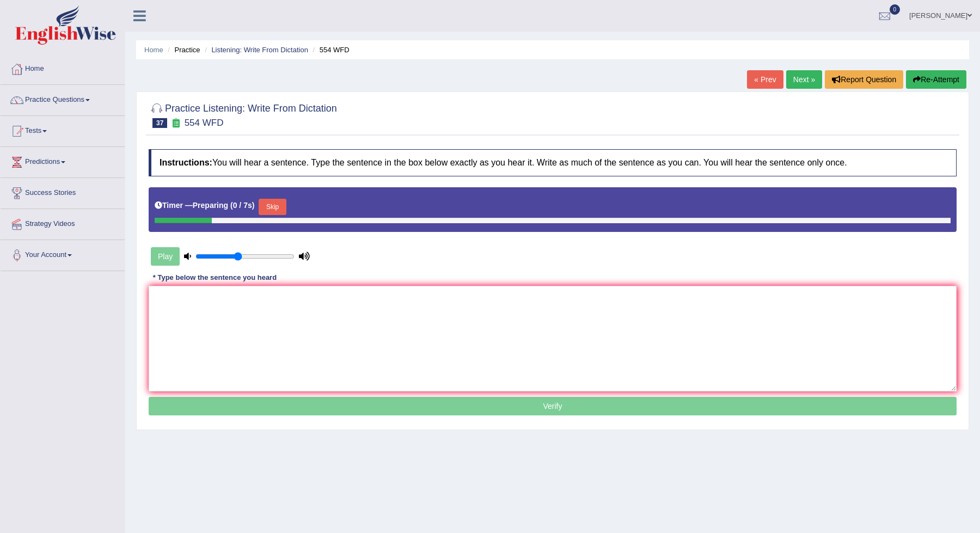  Describe the element at coordinates (895, 10) in the screenshot. I see `span: 0` at that location.